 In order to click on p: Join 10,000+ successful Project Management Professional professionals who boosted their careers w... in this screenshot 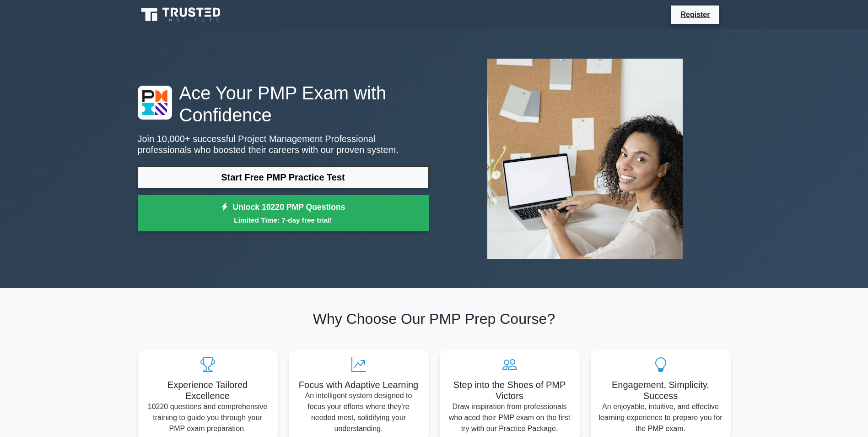, I will do `click(283, 144)`.